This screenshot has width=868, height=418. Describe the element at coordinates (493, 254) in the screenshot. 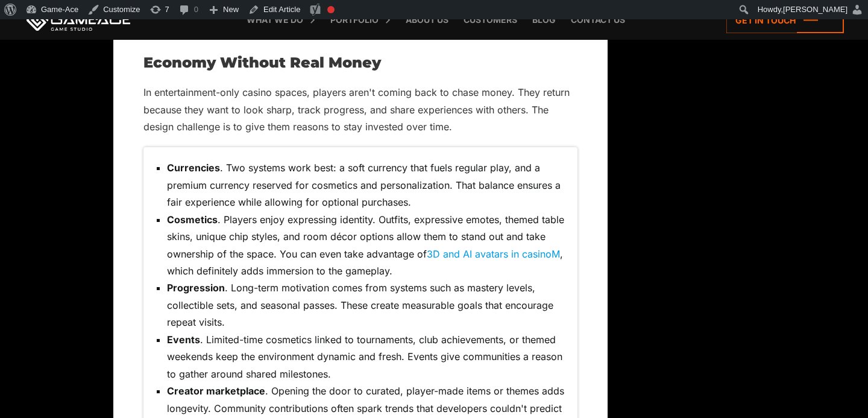

I see `a: 3D and AI avatars in casinoM` at that location.